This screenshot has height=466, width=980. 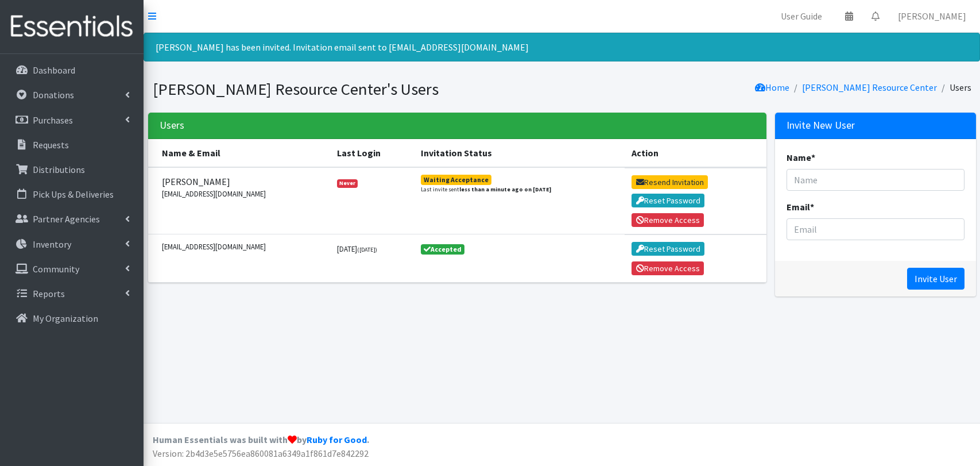 What do you see at coordinates (71, 219) in the screenshot?
I see `a: Partner Agencies` at bounding box center [71, 219].